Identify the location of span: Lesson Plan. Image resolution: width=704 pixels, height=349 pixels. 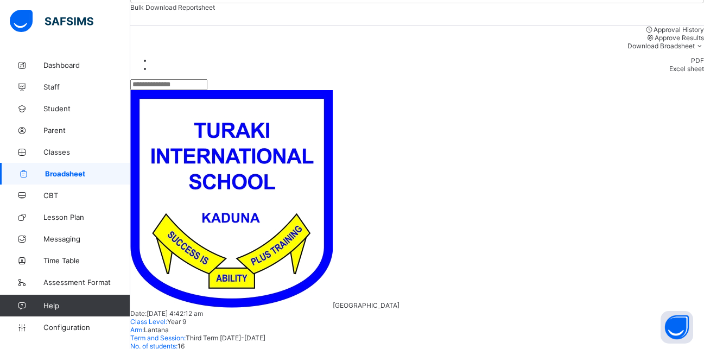
(87, 217).